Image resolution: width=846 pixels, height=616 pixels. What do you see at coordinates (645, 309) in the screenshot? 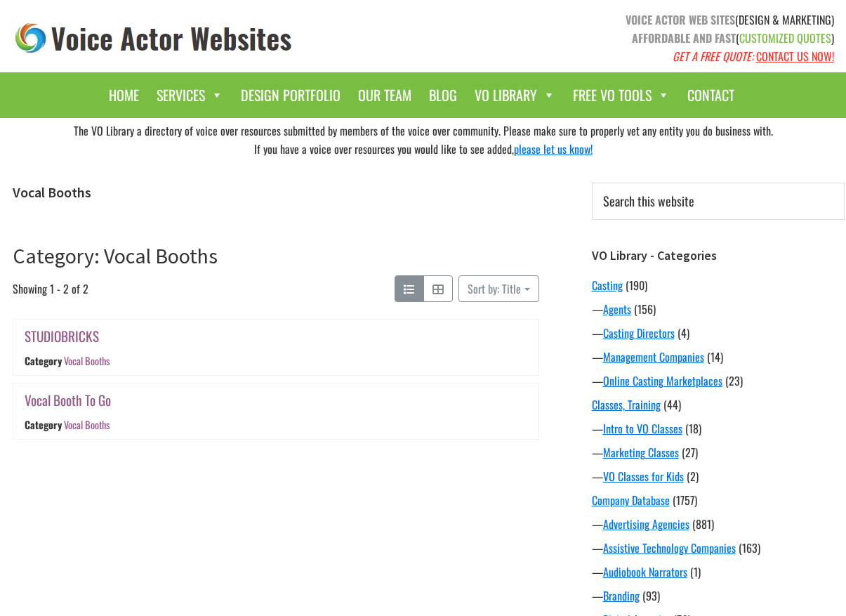
I see `span: (156)` at bounding box center [645, 309].